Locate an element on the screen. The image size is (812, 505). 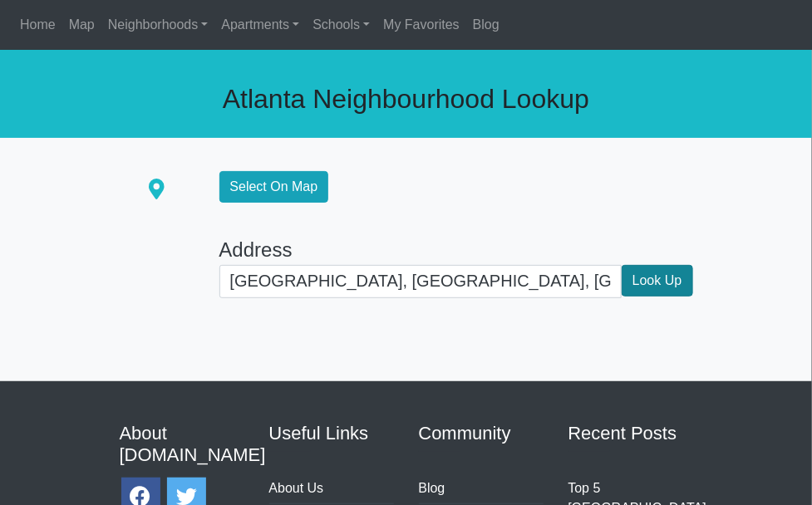
span: My Favorites is located at coordinates (421, 24).